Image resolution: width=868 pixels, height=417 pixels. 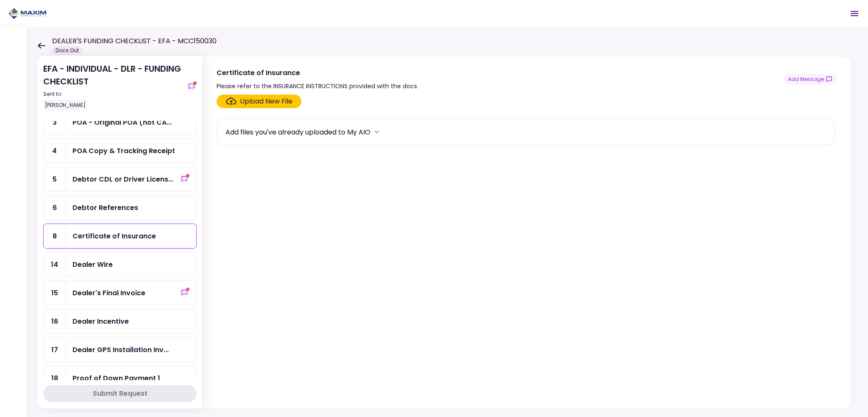 I want to click on a: 15Dealer's Final Invoiceshow-messages, so click(x=120, y=292).